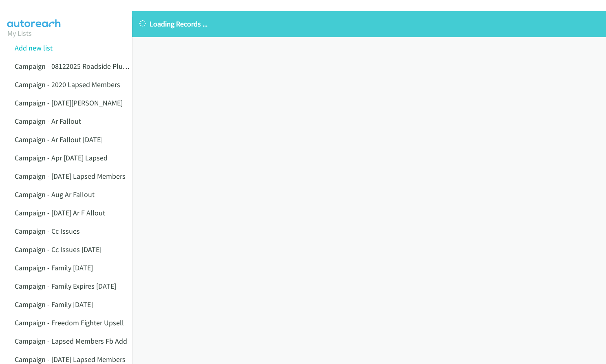  What do you see at coordinates (54, 194) in the screenshot?
I see `a: Campaign - Aug Ar Fallout` at bounding box center [54, 194].